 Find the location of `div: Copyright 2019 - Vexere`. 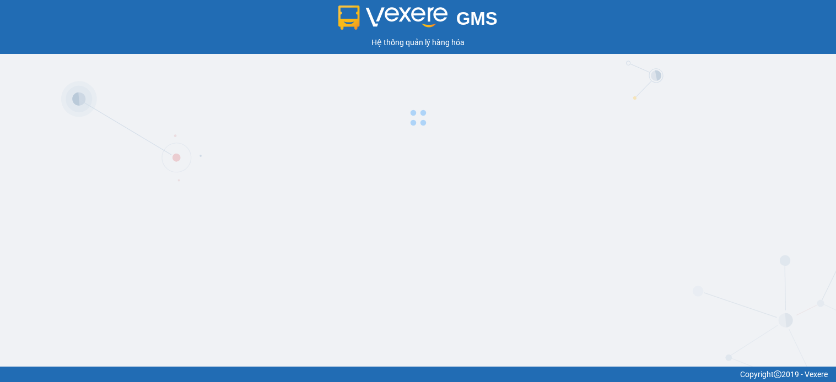

div: Copyright 2019 - Vexere is located at coordinates (418, 375).